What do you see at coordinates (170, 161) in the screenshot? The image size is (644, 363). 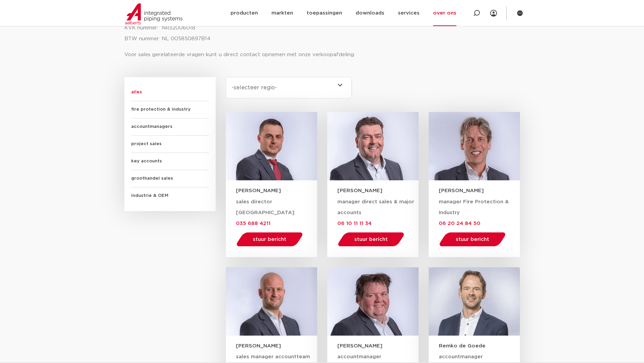 I see `div: key accounts` at bounding box center [170, 161].